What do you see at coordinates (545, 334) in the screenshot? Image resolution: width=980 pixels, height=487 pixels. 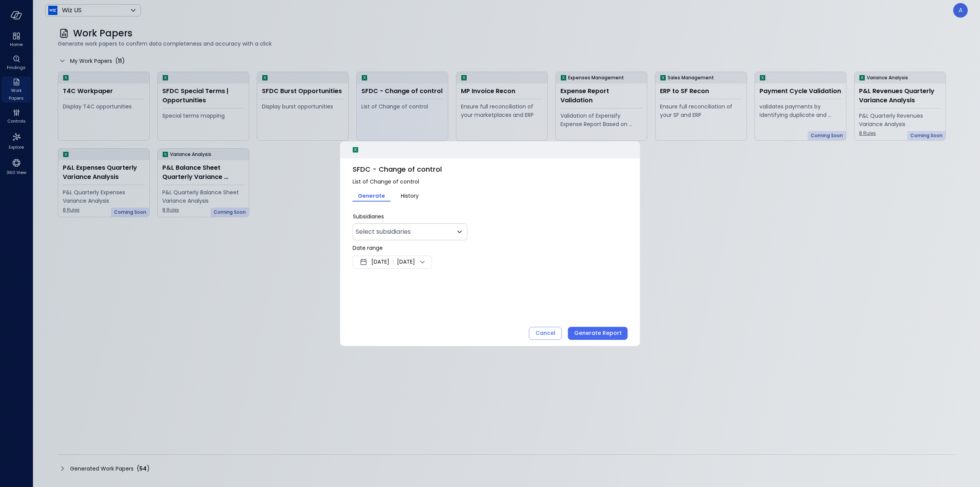 I see `button: Cancel` at bounding box center [545, 334].